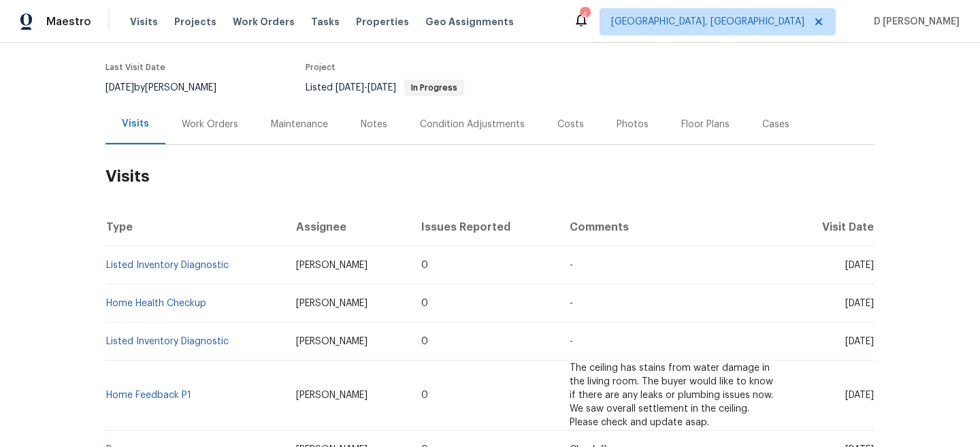 This screenshot has height=447, width=980. I want to click on div: Photos, so click(632, 125).